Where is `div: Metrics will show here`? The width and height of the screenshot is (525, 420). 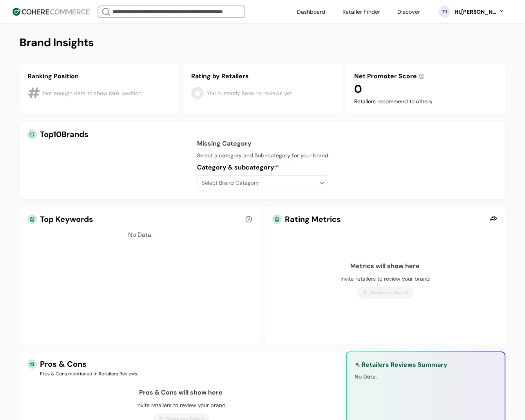 div: Metrics will show here is located at coordinates (384, 266).